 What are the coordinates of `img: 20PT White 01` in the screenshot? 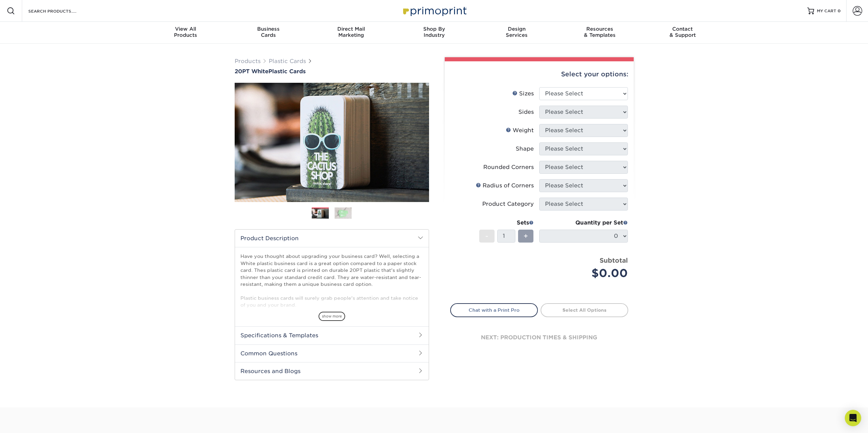 It's located at (332, 143).